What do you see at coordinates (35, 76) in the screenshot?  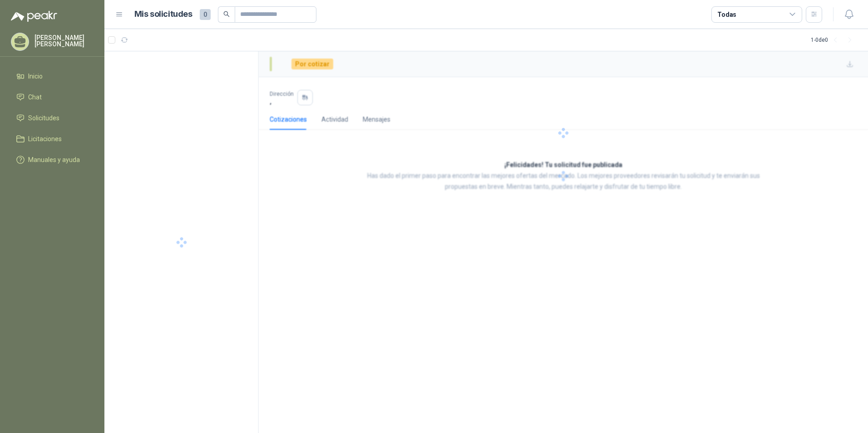 I see `span: Inicio` at bounding box center [35, 76].